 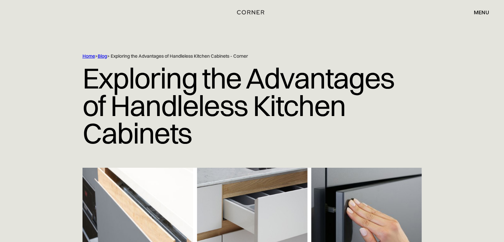 I want to click on h1: Exploring the Advantages of Handleless Kitchen Cabinets, so click(x=252, y=105).